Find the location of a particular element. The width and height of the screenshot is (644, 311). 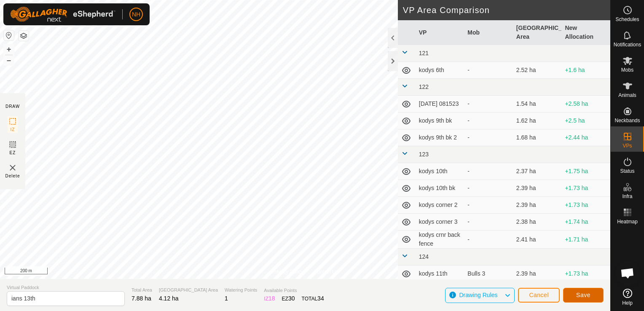

img: VP is located at coordinates (13, 168).